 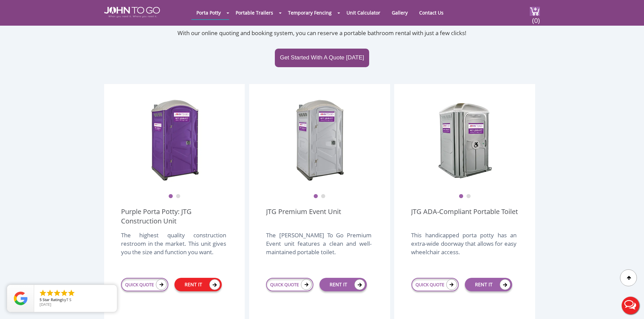 What do you see at coordinates (432, 12) in the screenshot?
I see `a: Contact Us` at bounding box center [432, 12].